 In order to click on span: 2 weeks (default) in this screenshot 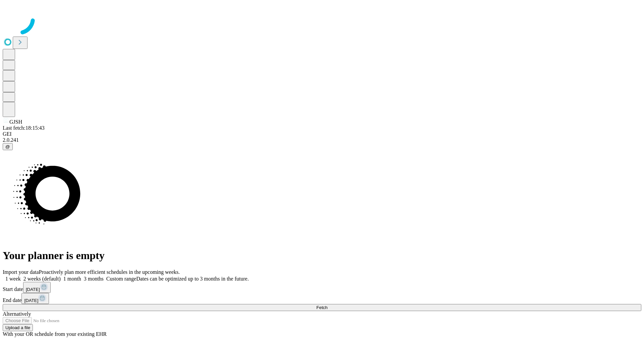, I will do `click(42, 279)`.